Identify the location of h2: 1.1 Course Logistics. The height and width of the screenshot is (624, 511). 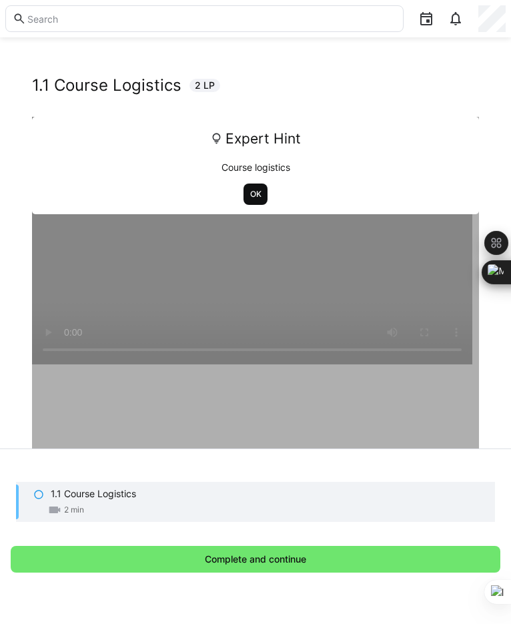
(107, 85).